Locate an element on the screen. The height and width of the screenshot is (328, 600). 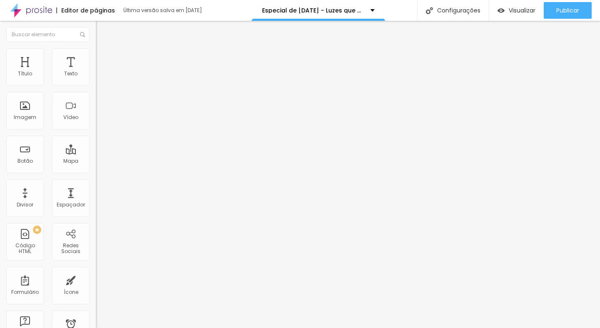
div: Botão is located at coordinates (25, 161).